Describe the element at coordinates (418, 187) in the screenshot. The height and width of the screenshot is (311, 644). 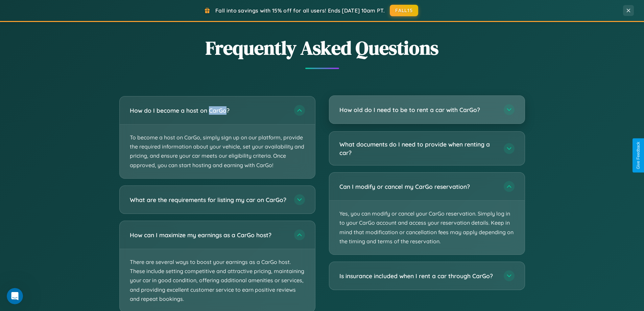
I see `h3: Can I modify or cancel my CarGo reservation?` at that location.